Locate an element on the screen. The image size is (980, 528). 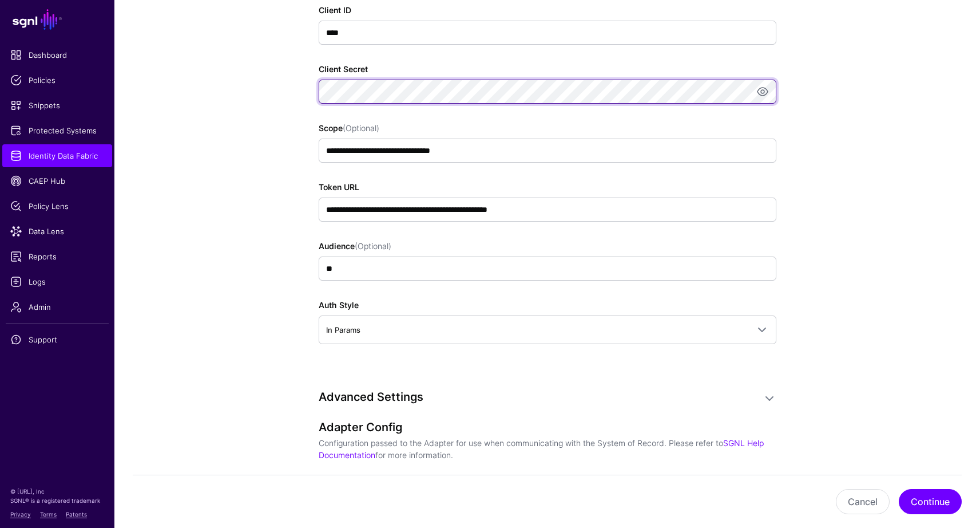
a: Policies is located at coordinates (57, 80).